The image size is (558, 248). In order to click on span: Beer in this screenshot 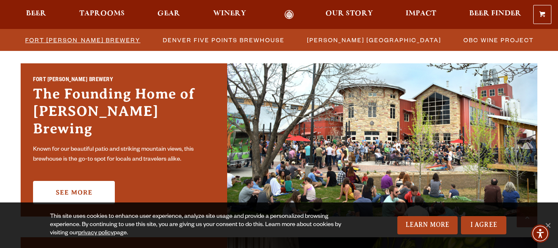, I will do `click(36, 14)`.